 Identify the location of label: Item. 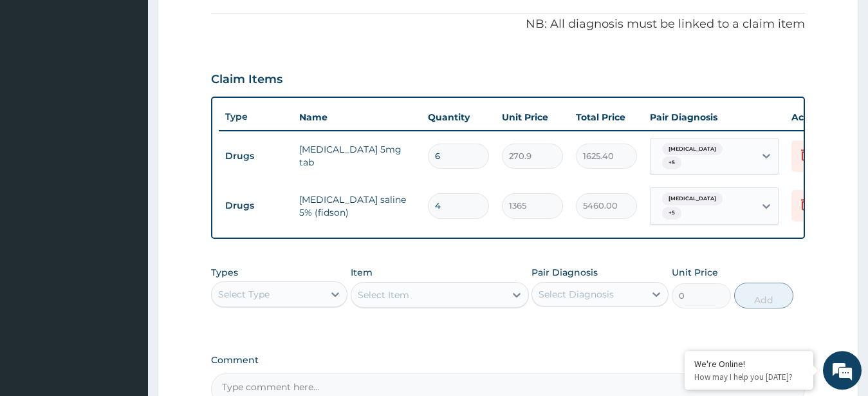
(362, 272).